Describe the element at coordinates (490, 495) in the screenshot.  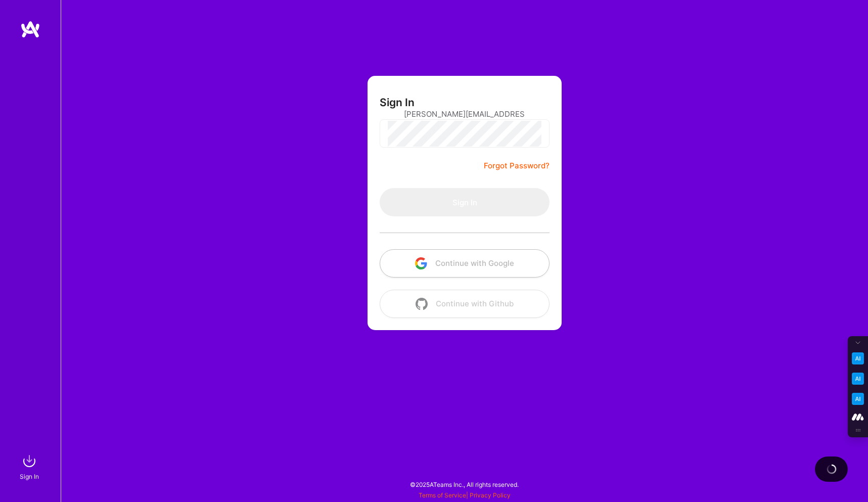
I see `a: Privacy Policy` at that location.